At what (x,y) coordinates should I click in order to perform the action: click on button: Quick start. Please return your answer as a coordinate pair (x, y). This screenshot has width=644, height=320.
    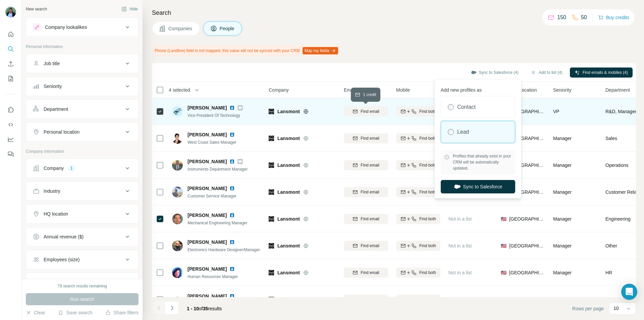
    Looking at the image, I should click on (11, 34).